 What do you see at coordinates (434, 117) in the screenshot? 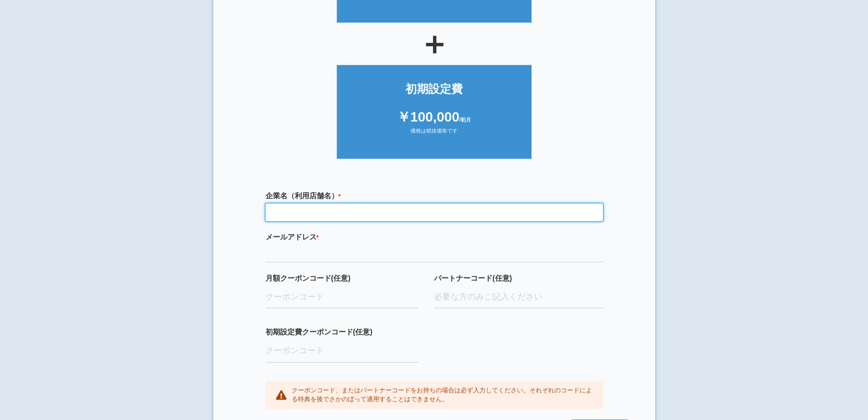
I see `div: ￥100,000` at bounding box center [434, 117].